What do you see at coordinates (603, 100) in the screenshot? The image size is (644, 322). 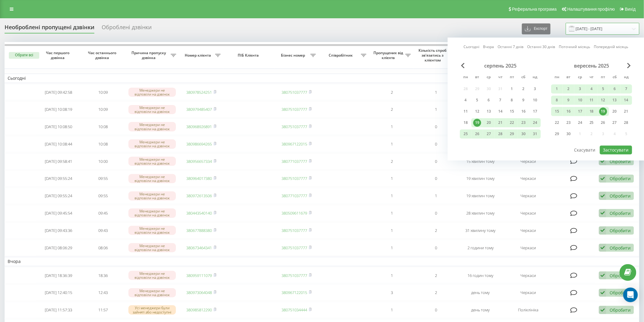 I see `div: 12` at bounding box center [603, 100].